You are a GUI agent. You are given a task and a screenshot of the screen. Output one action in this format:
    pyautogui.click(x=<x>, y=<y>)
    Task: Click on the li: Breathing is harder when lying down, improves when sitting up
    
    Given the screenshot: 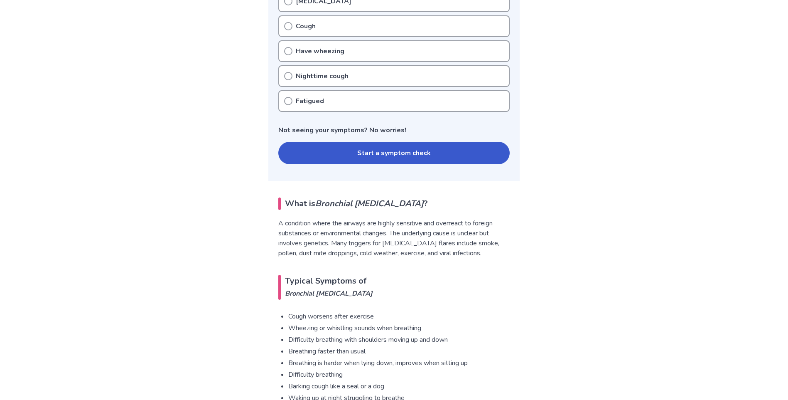 What is the action you would take?
    pyautogui.click(x=399, y=363)
    